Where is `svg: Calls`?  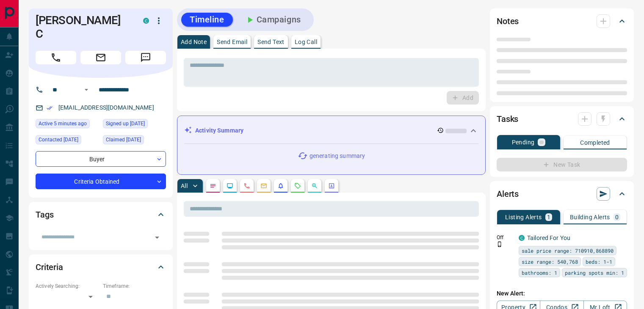 svg: Calls is located at coordinates (247, 186).